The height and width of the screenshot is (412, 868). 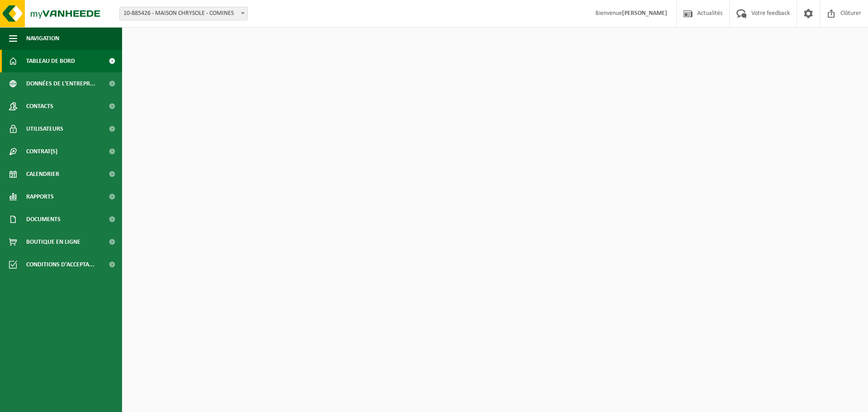 What do you see at coordinates (42, 151) in the screenshot?
I see `span: Contrat(s)` at bounding box center [42, 151].